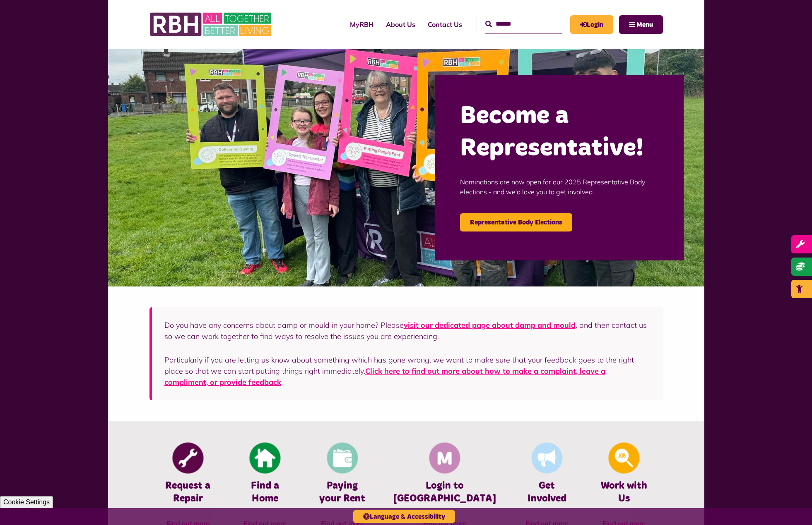 The width and height of the screenshot is (812, 525). I want to click on button: Language & Accessibility, so click(404, 517).